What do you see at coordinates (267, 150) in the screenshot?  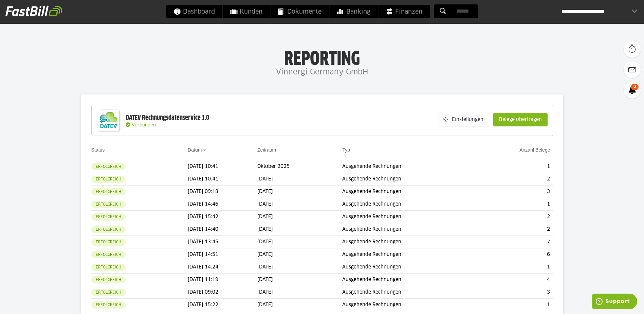 I see `a: Zeitraum` at bounding box center [267, 150].